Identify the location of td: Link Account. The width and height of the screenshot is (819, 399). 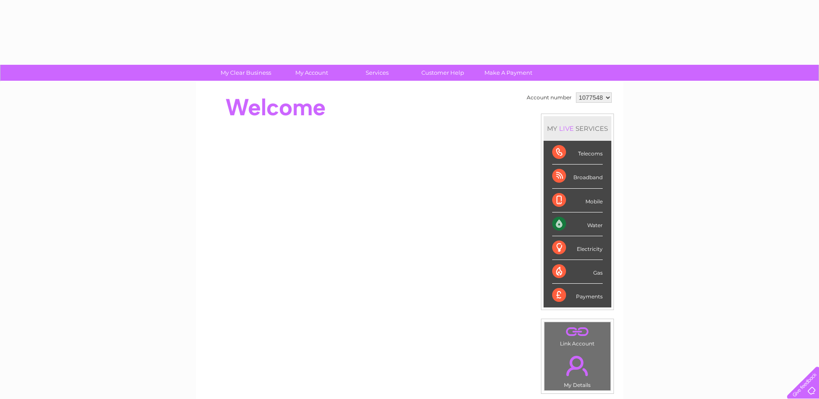
(577, 335).